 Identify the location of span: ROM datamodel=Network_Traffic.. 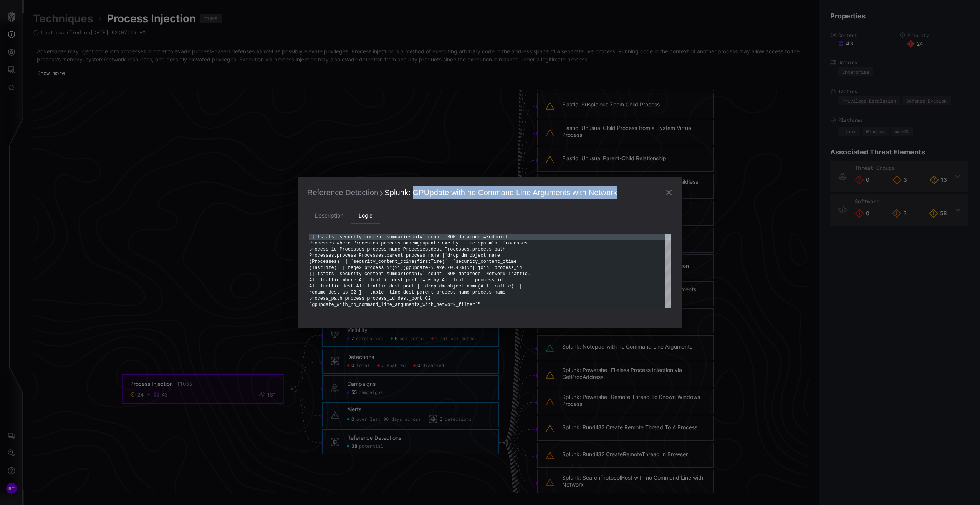
(489, 274).